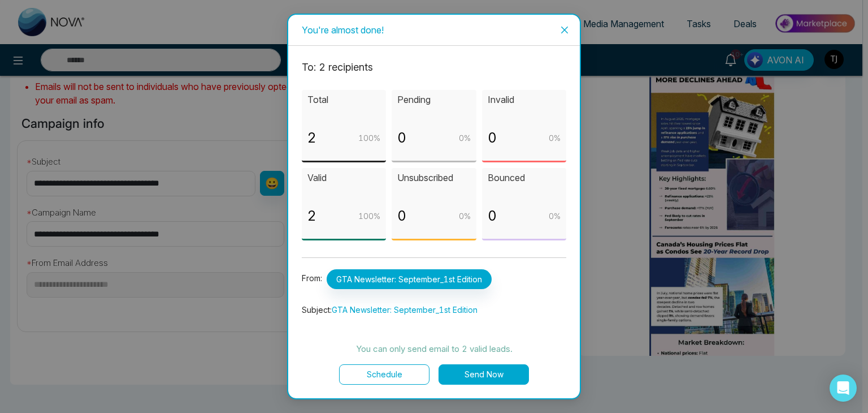  Describe the element at coordinates (565, 30) in the screenshot. I see `span: close` at that location.